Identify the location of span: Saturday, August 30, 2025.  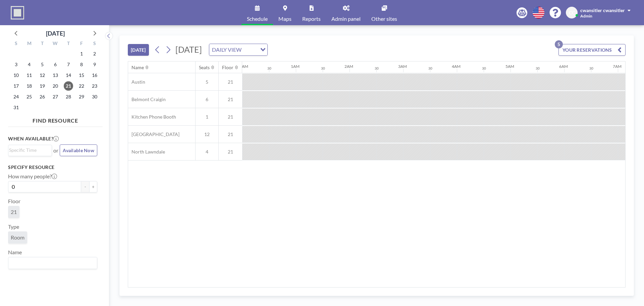
(95, 96).